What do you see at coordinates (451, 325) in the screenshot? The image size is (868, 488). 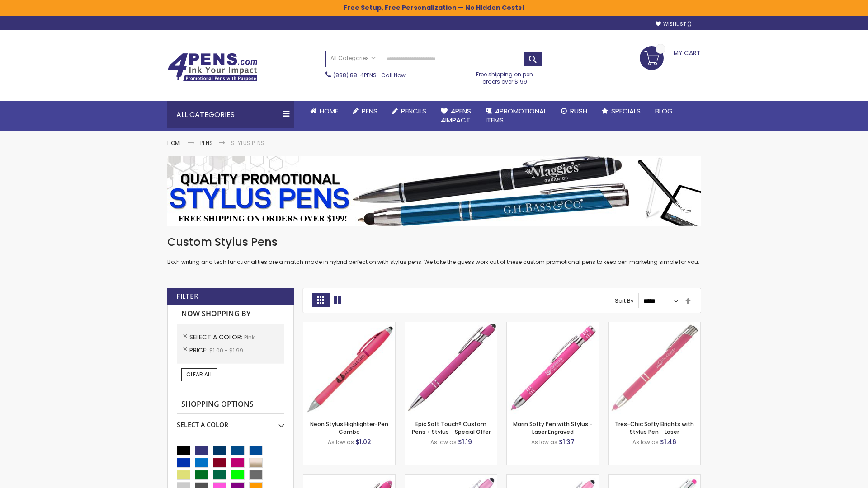 I see `a: 4P-MS8B-Pink` at bounding box center [451, 325].